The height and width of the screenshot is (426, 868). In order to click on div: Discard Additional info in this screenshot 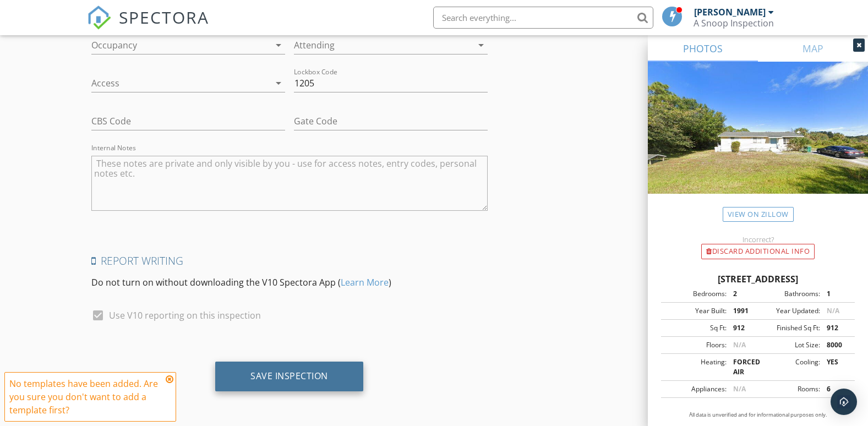, I will do `click(757, 252)`.